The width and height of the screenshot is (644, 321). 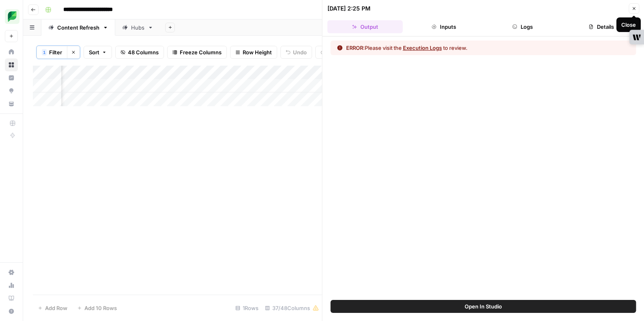 I want to click on button: Details, so click(x=601, y=27).